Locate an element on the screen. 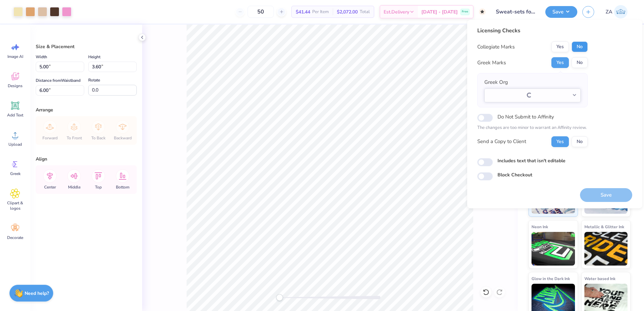 The height and width of the screenshot is (311, 644). span: Image AI is located at coordinates (15, 57).